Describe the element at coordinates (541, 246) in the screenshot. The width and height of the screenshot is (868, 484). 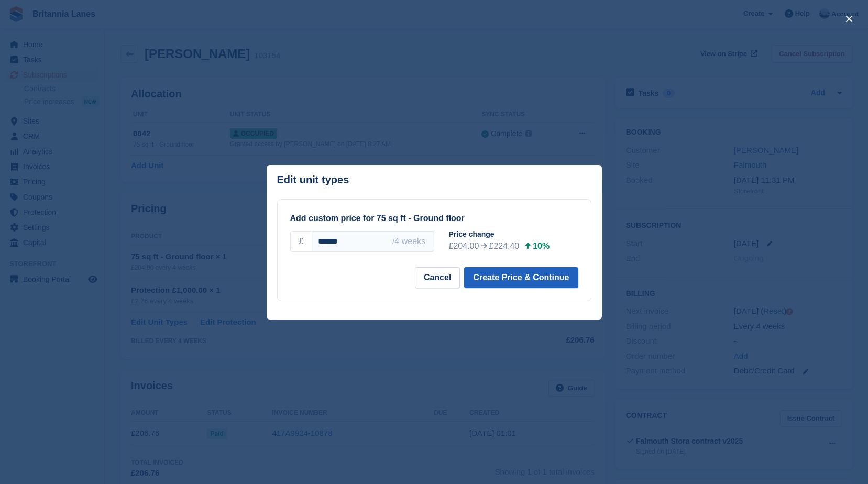
I see `div: 10%` at that location.